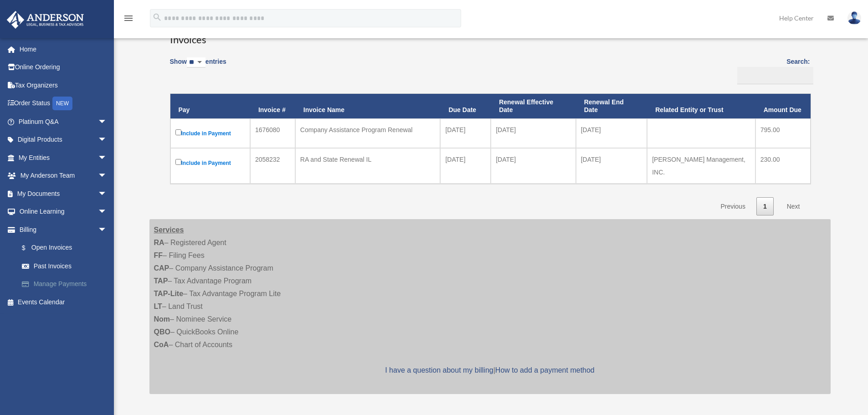 The height and width of the screenshot is (415, 868). I want to click on a: menu, so click(128, 19).